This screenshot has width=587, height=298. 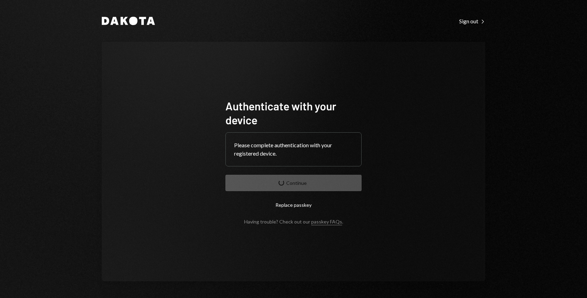 I want to click on div: Please complete authentication with your registered device., so click(x=294, y=149).